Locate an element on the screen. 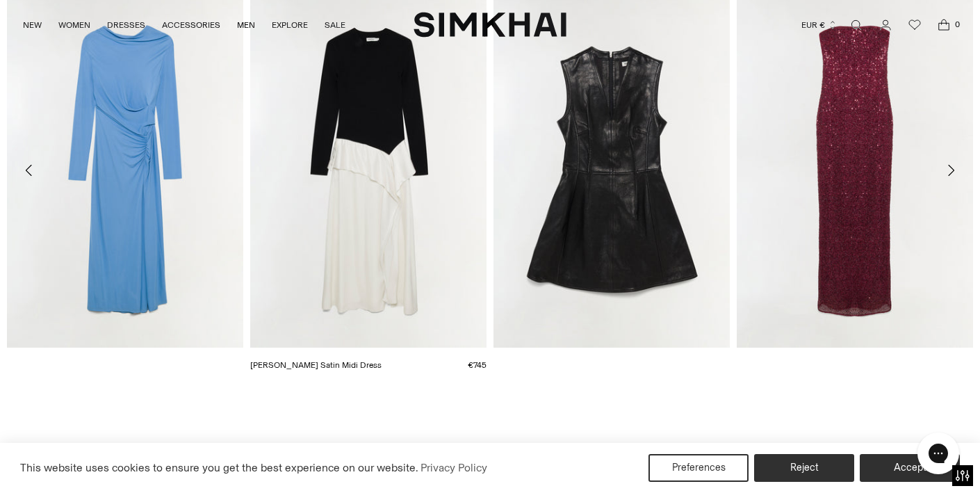 The image size is (980, 493). button: Move to previous carousel slide is located at coordinates (29, 171).